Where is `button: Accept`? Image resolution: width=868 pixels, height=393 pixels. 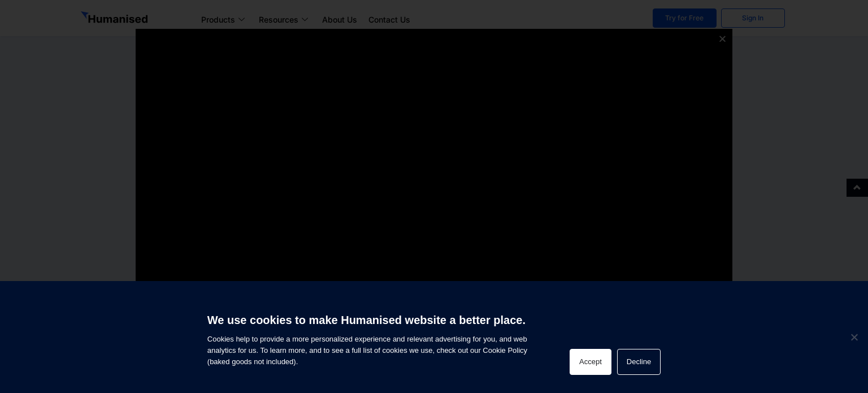
button: Accept is located at coordinates (591, 362).